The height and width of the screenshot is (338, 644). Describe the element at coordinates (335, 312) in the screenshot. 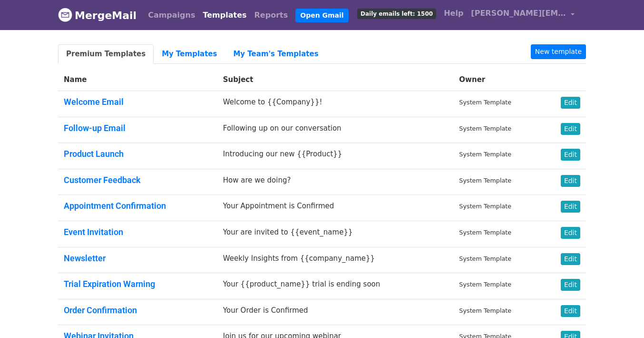

I see `td: Your Order is Confirmed` at that location.